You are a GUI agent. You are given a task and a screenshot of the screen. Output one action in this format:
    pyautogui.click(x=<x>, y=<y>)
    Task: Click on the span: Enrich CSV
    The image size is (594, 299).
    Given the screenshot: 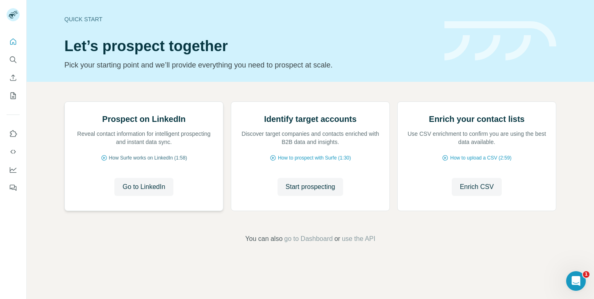 What is the action you would take?
    pyautogui.click(x=476, y=187)
    